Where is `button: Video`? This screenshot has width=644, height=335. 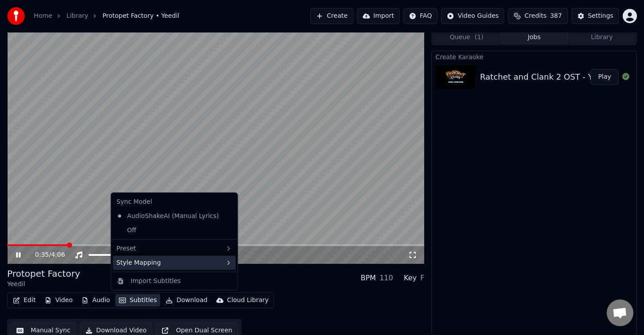 button: Video is located at coordinates (58, 301).